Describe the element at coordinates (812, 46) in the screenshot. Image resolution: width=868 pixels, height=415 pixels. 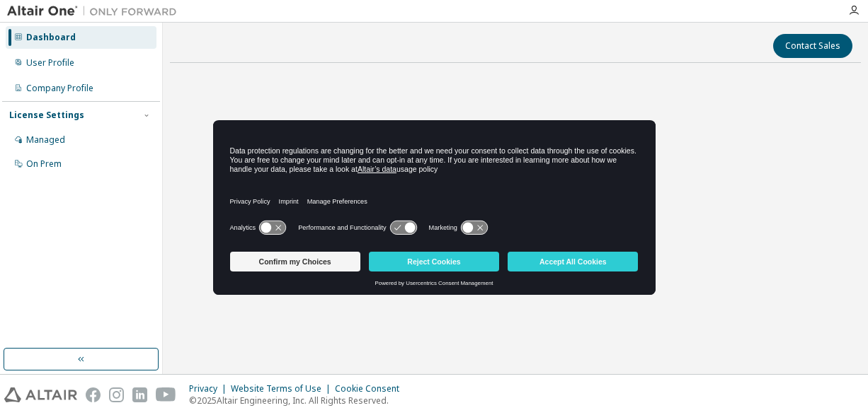
I see `button: Contact Sales` at that location.